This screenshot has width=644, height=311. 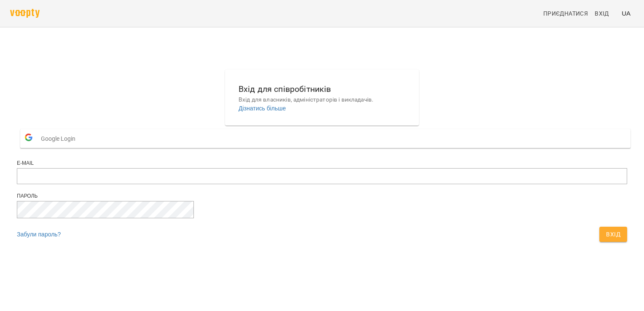 I want to click on button: Google Login, so click(x=325, y=138).